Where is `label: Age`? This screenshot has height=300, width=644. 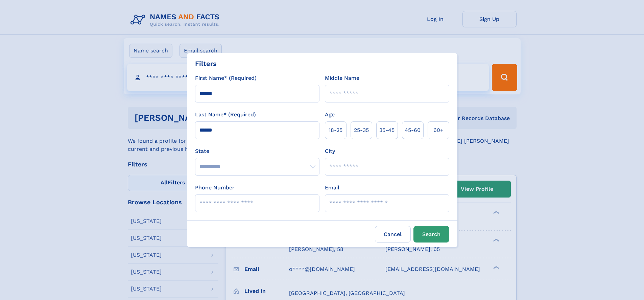 label: Age is located at coordinates (330, 115).